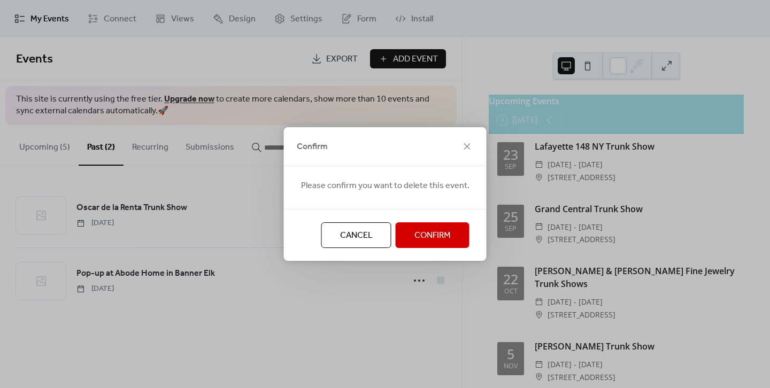  What do you see at coordinates (433, 235) in the screenshot?
I see `button: Confirm` at bounding box center [433, 235].